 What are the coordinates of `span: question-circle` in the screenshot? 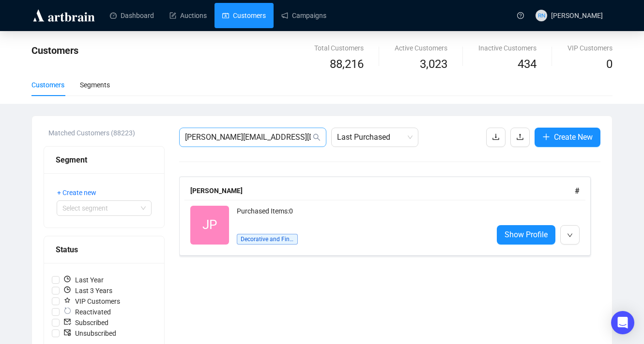 It's located at (520, 15).